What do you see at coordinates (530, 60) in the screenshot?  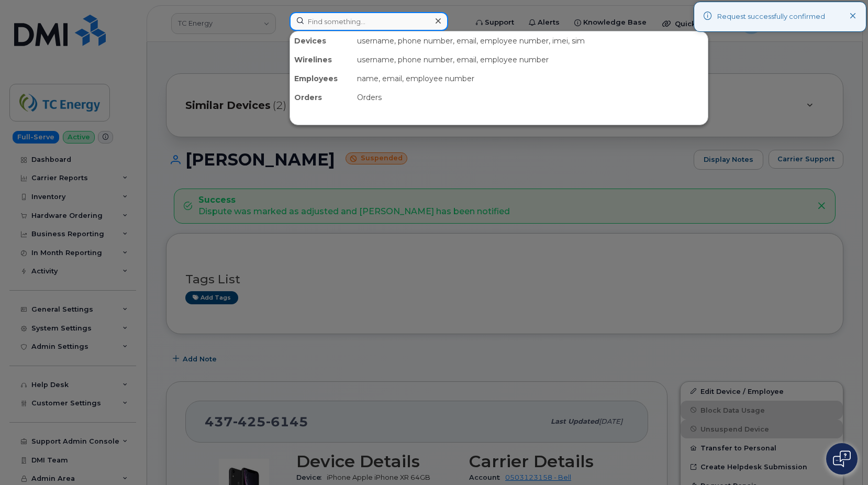 I see `div: username, phone number, email, employee number` at bounding box center [530, 60].